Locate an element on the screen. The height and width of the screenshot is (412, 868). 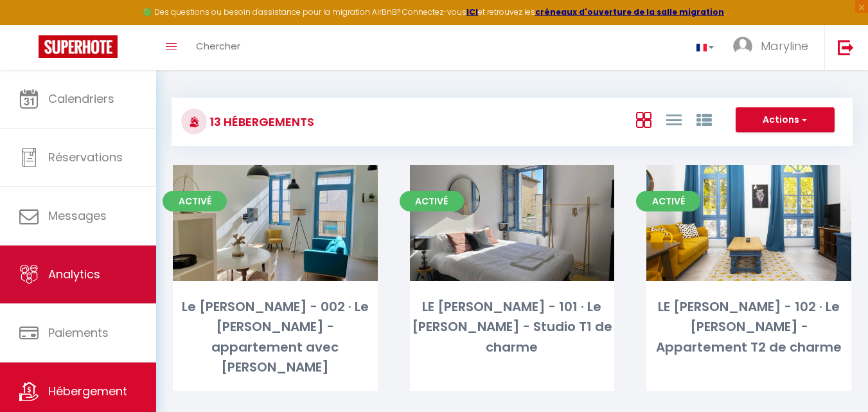
span: Réservations is located at coordinates (86, 157).